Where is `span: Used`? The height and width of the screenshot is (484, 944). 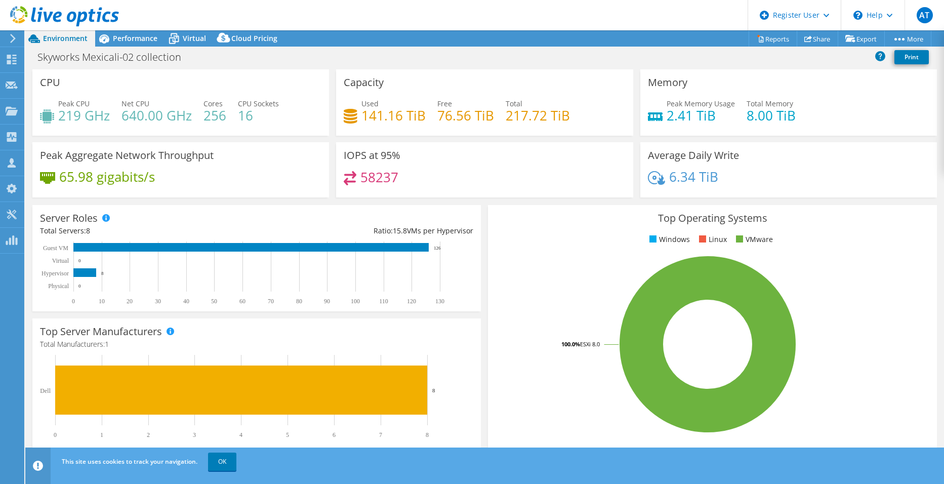
span: Used is located at coordinates (370, 103).